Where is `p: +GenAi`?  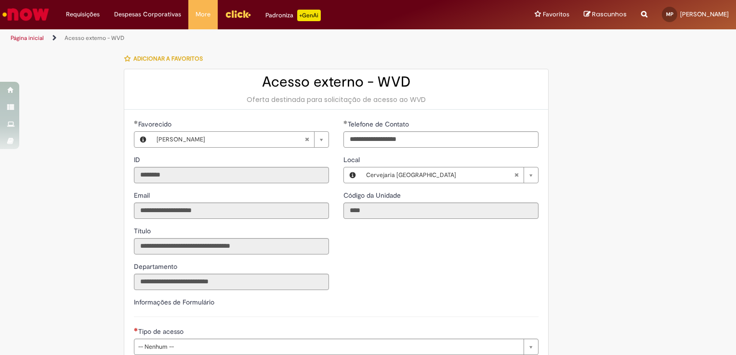 p: +GenAi is located at coordinates (309, 15).